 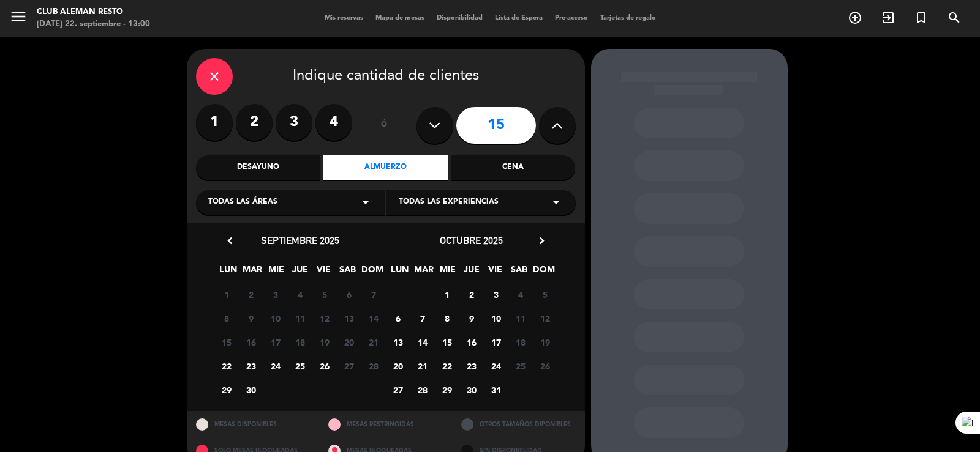 I want to click on i: menu, so click(x=18, y=16).